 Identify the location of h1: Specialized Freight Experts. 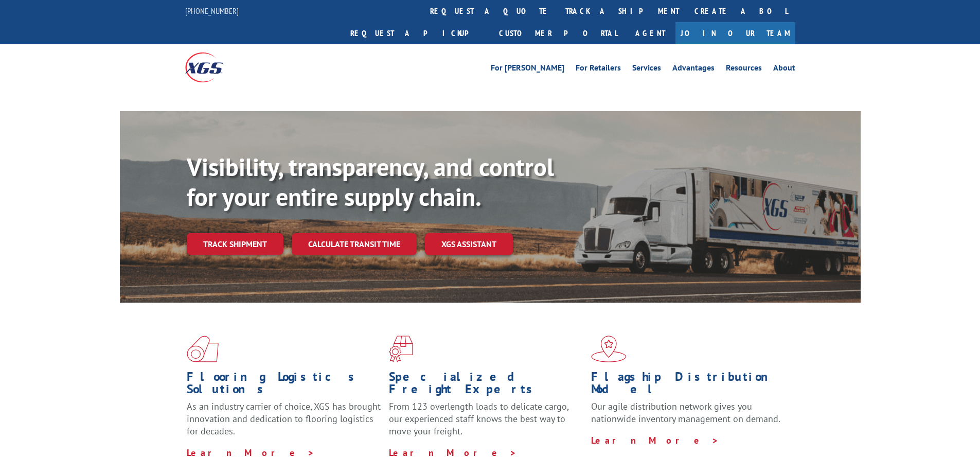
(487, 385).